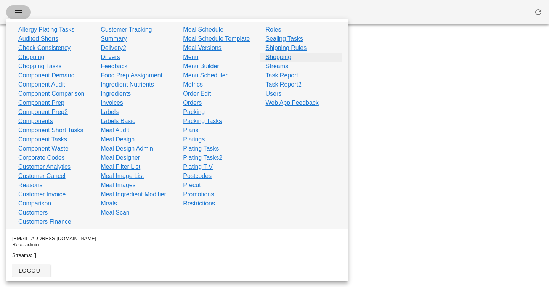  I want to click on a: Plating Tasks2, so click(202, 158).